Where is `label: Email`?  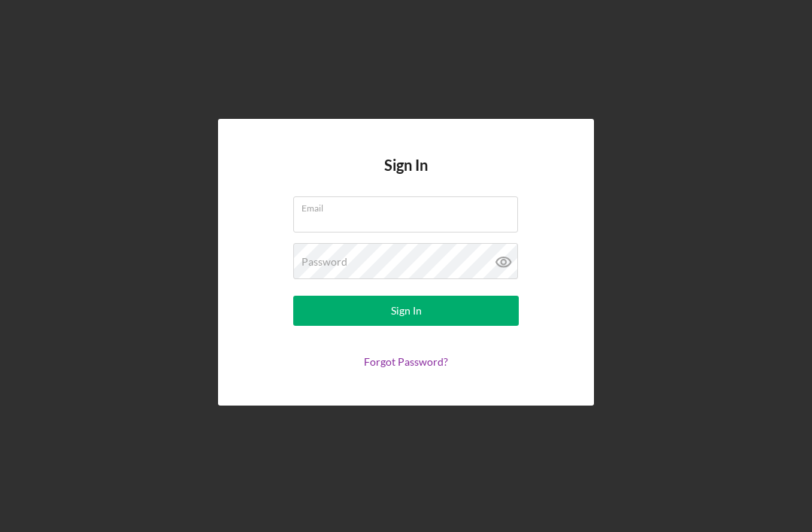
label: Email is located at coordinates (410, 205).